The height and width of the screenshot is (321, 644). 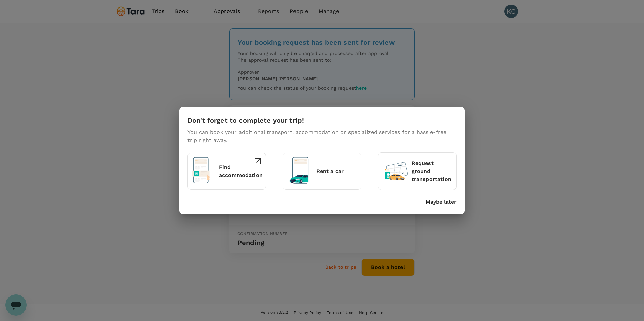 I want to click on p: You can book your additional transport, accommodation or specialized services for a hassle-free t..., so click(x=322, y=136).